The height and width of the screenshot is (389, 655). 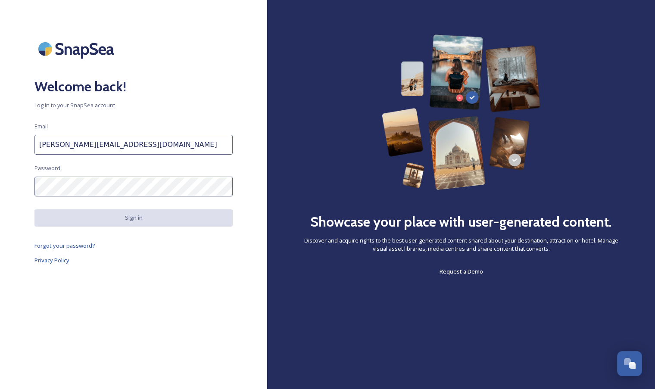 What do you see at coordinates (461, 245) in the screenshot?
I see `span: Discover and acquire rights to the best user-generated content shared about your destination, att...` at bounding box center [461, 245].